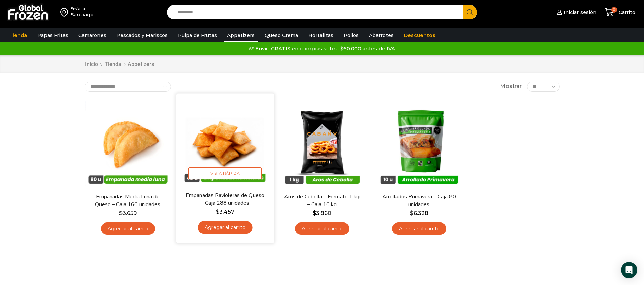 The image size is (644, 285). What do you see at coordinates (322, 213) in the screenshot?
I see `bdi: 3.860` at bounding box center [322, 213].